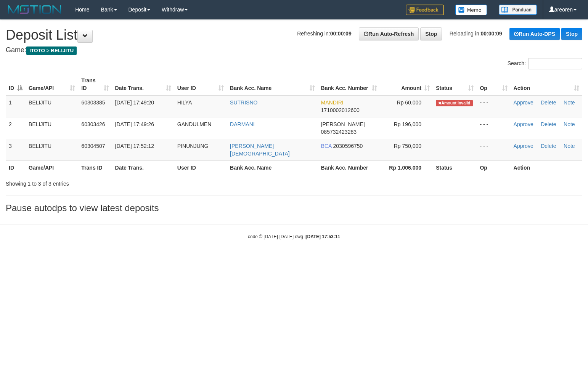  I want to click on td: 3, so click(15, 149).